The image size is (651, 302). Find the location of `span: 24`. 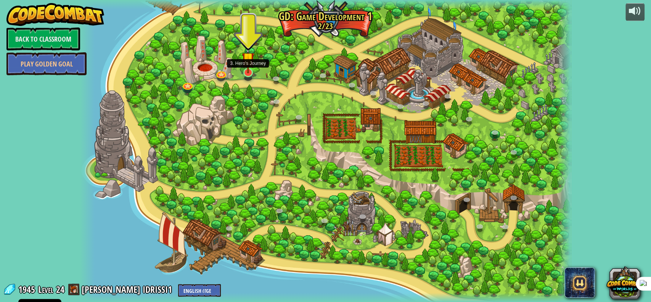

span: 24 is located at coordinates (60, 289).